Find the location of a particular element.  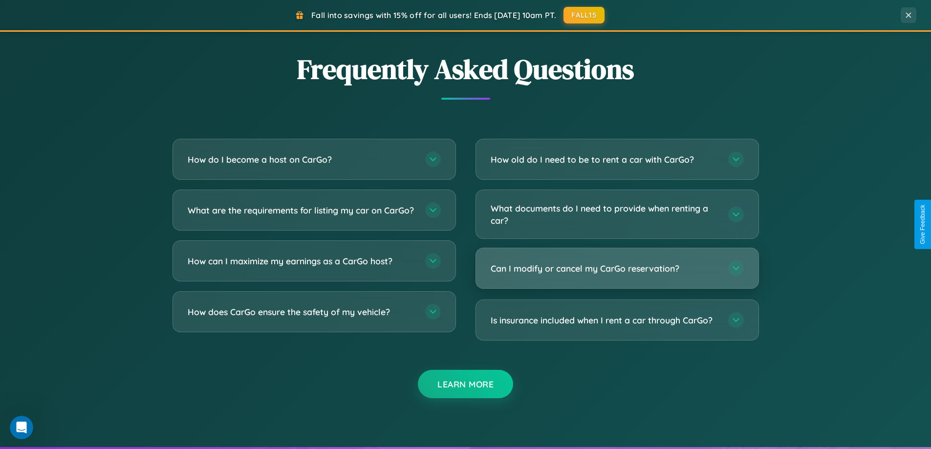

h3: What are the requirements for listing my car on CarGo? is located at coordinates (301, 210).